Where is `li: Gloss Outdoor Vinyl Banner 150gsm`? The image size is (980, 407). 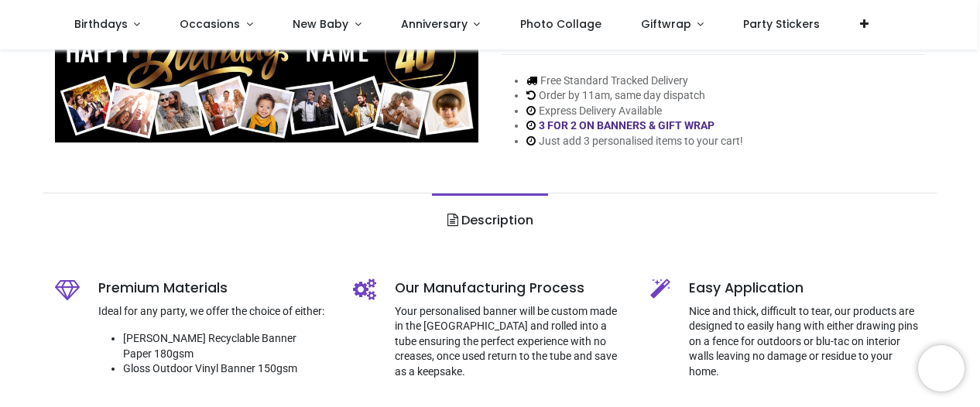 li: Gloss Outdoor Vinyl Banner 150gsm is located at coordinates (226, 369).